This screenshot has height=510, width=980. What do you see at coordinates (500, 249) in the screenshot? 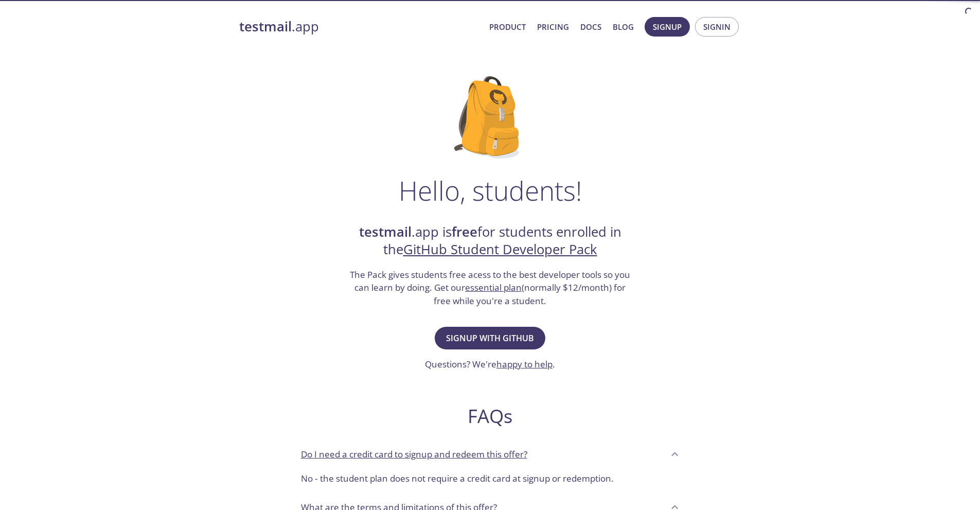
I see `a: GitHub Student Developer Pack` at bounding box center [500, 249].